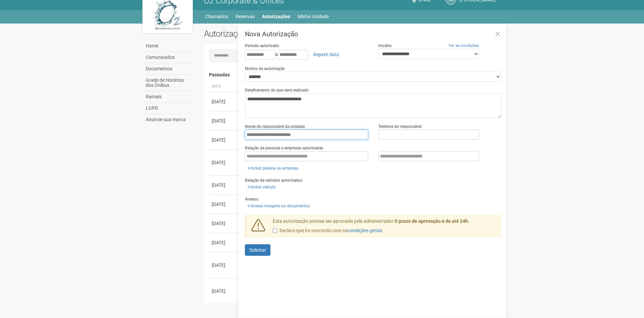  Describe the element at coordinates (169, 46) in the screenshot. I see `a: Home` at that location.